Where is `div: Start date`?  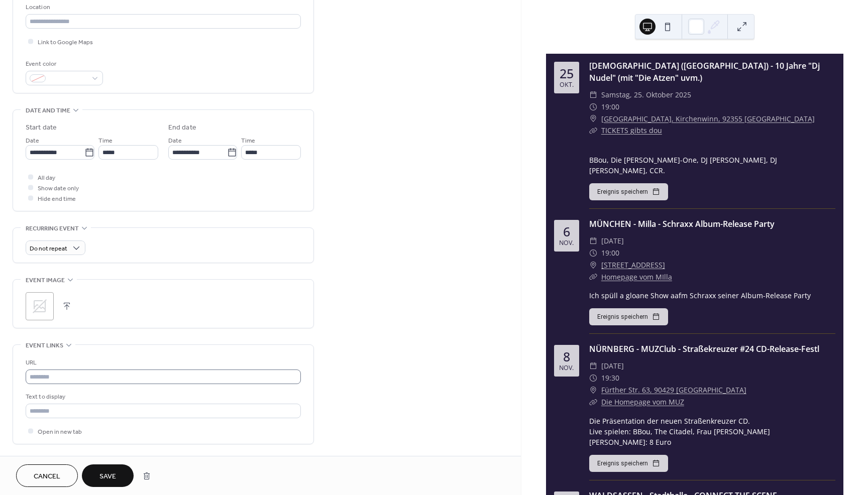 div: Start date is located at coordinates (41, 127).